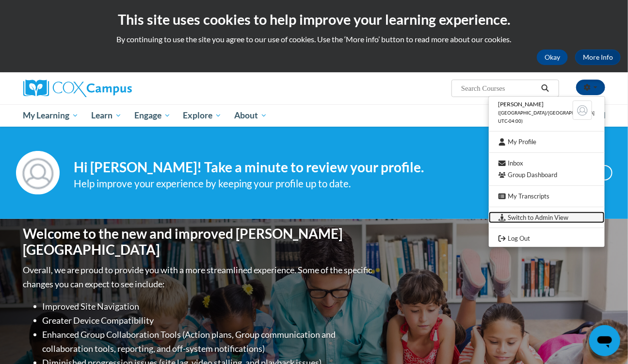 The width and height of the screenshot is (628, 364). I want to click on a: About, so click(250, 116).